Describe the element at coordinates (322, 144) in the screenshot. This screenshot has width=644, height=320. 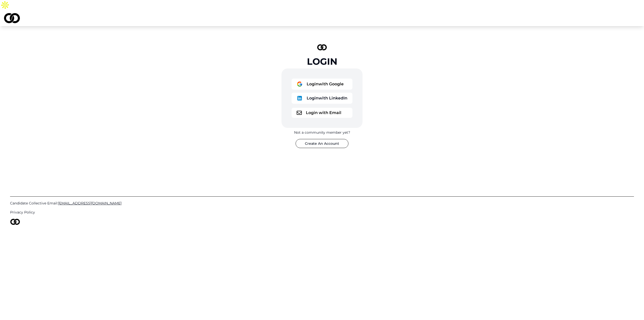
I see `button: Create An Account` at that location.